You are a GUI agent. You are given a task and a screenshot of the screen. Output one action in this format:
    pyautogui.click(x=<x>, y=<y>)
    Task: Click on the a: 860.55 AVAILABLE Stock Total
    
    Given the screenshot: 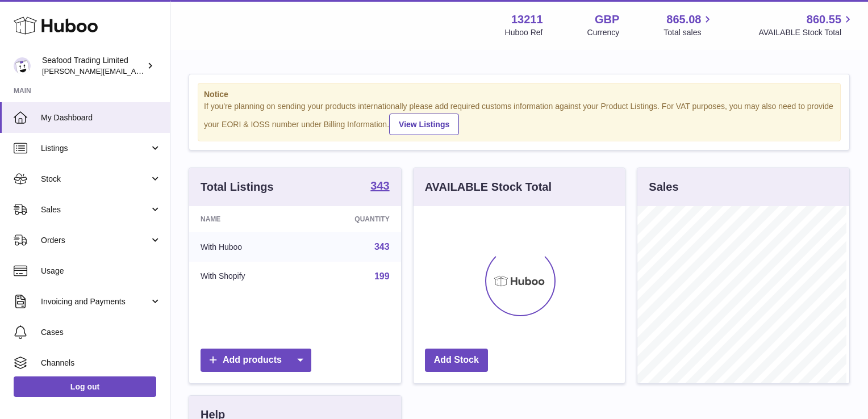 What is the action you would take?
    pyautogui.click(x=806, y=25)
    